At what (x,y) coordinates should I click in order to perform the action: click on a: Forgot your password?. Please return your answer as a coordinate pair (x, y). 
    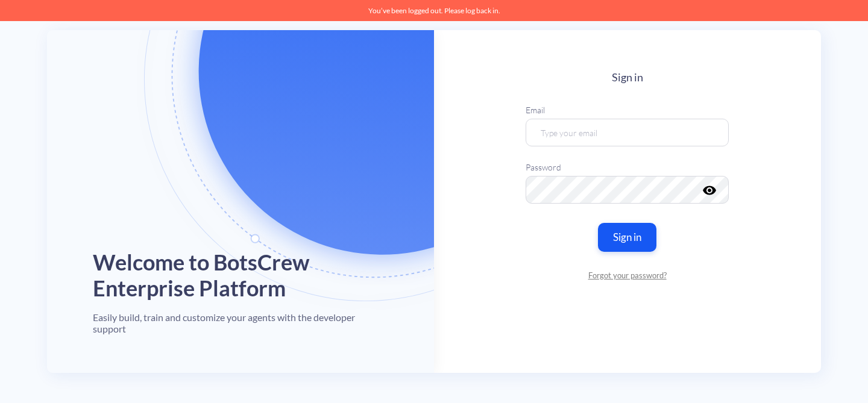
    Looking at the image, I should click on (626, 276).